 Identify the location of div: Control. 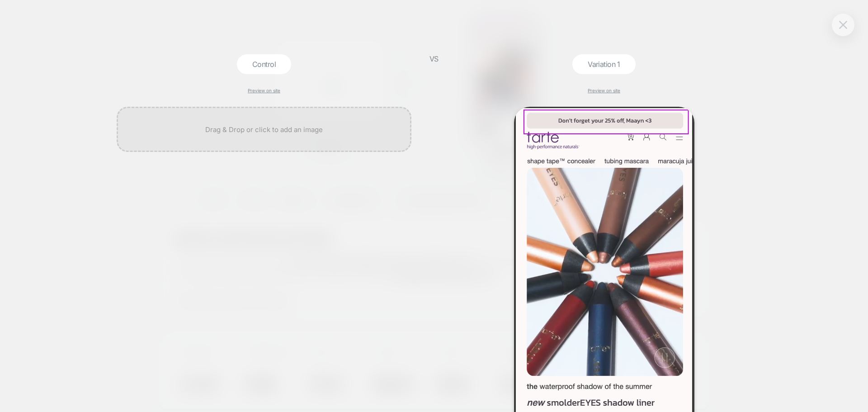
(264, 64).